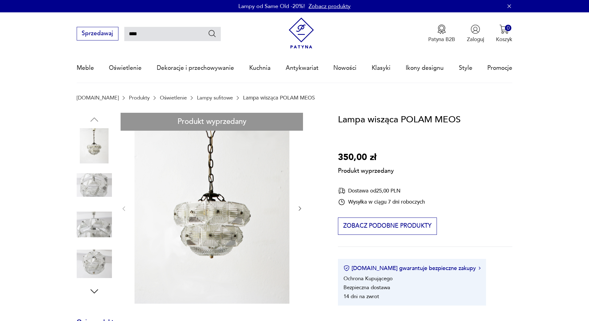 The width and height of the screenshot is (589, 321). What do you see at coordinates (442, 39) in the screenshot?
I see `p: Patyna B2B` at bounding box center [442, 39].